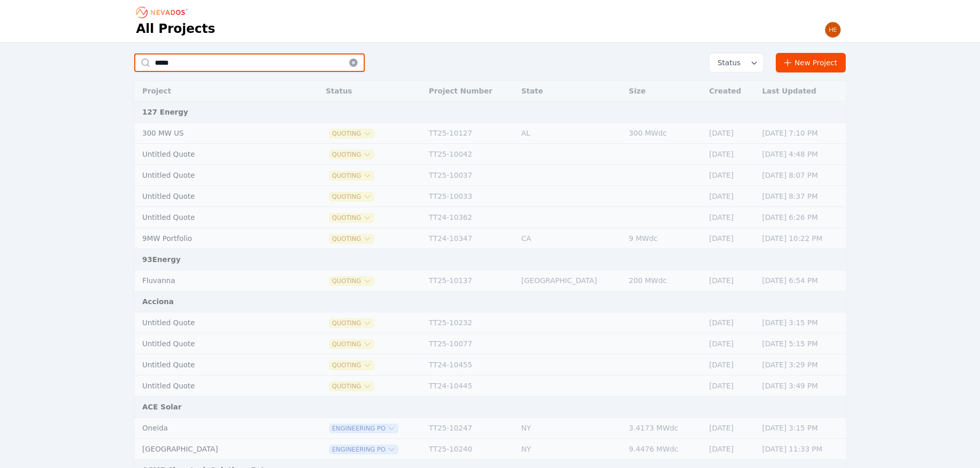 The image size is (980, 468). I want to click on td: 3.4173 MWdc, so click(663, 428).